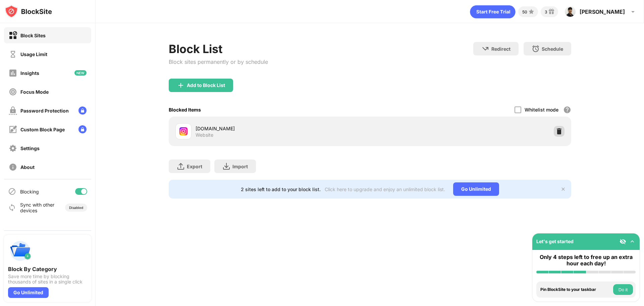 Image resolution: width=644 pixels, height=306 pixels. I want to click on div: Insights, so click(30, 73).